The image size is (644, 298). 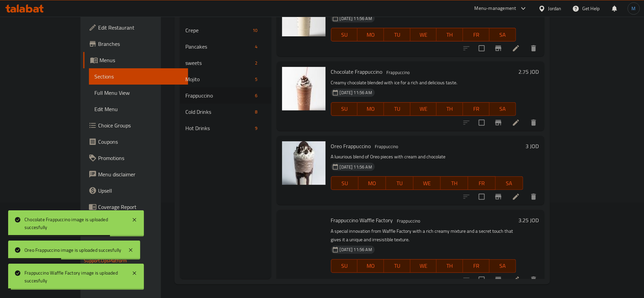 I want to click on span: M, so click(x=634, y=8).